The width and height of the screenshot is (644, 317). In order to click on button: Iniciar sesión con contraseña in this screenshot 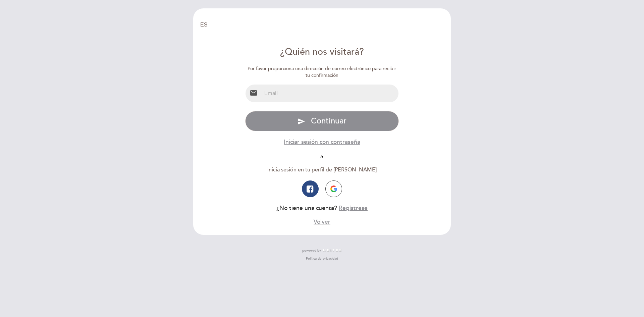, I will do `click(322, 142)`.